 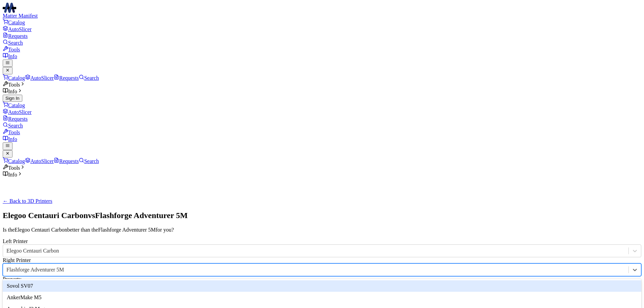 What do you see at coordinates (7, 270) in the screenshot?
I see `input: Flashforge Adventurer 5MSovol SV07AnkerMake M5Anycubic I3 MegaAnycubic I3 Mega S` at bounding box center [7, 270].